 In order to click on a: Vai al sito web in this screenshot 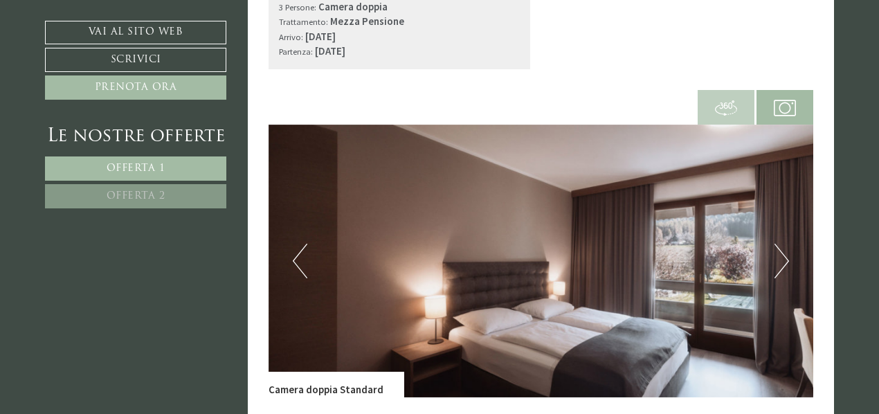, I will do `click(136, 33)`.